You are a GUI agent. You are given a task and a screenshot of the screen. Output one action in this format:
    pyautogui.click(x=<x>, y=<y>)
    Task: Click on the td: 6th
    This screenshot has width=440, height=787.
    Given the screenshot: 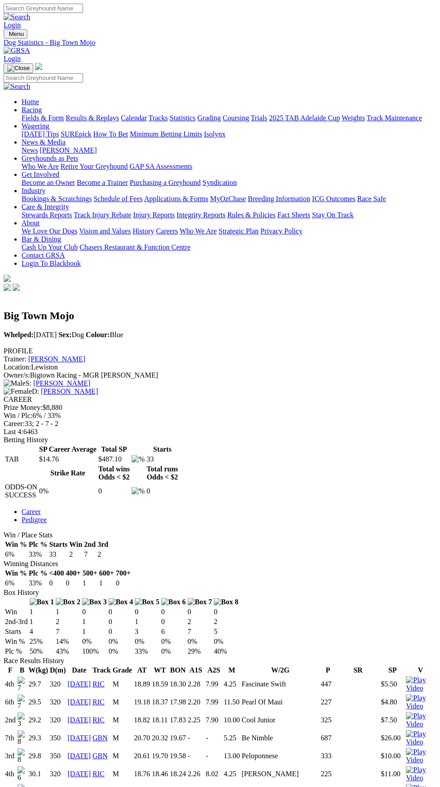 What is the action you would take?
    pyautogui.click(x=10, y=702)
    